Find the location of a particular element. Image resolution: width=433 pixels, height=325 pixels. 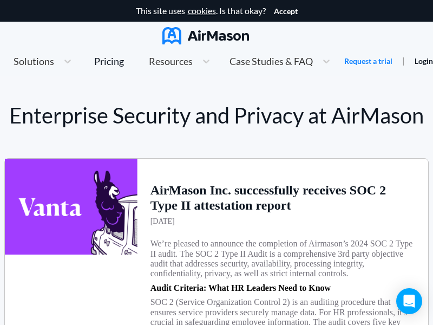

div: Pricing is located at coordinates (109, 61).